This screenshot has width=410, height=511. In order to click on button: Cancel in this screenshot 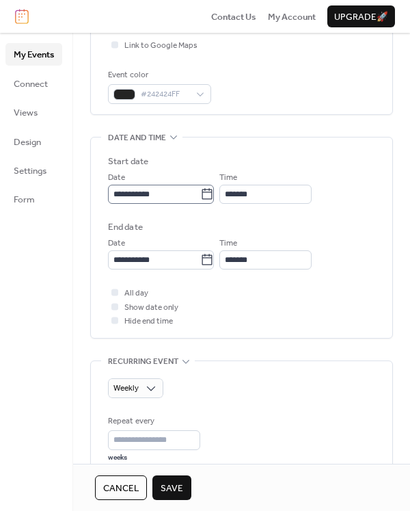, I will do `click(121, 488)`.